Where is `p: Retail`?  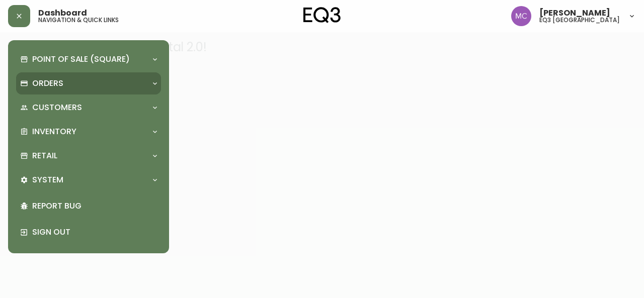 p: Retail is located at coordinates (45, 156).